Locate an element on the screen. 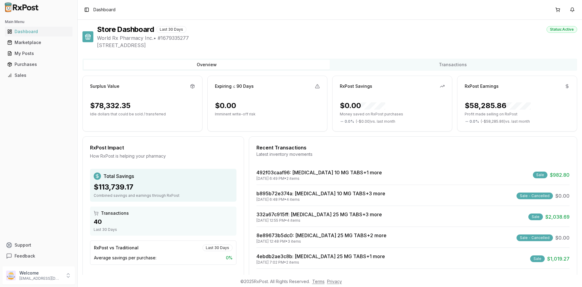  span: Average savings per purchase: is located at coordinates (125, 258).